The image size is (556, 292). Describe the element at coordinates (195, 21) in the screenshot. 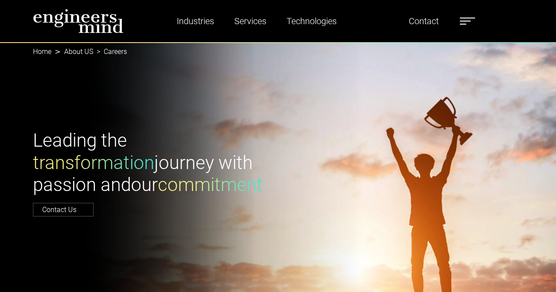

I see `a: Industries` at that location.